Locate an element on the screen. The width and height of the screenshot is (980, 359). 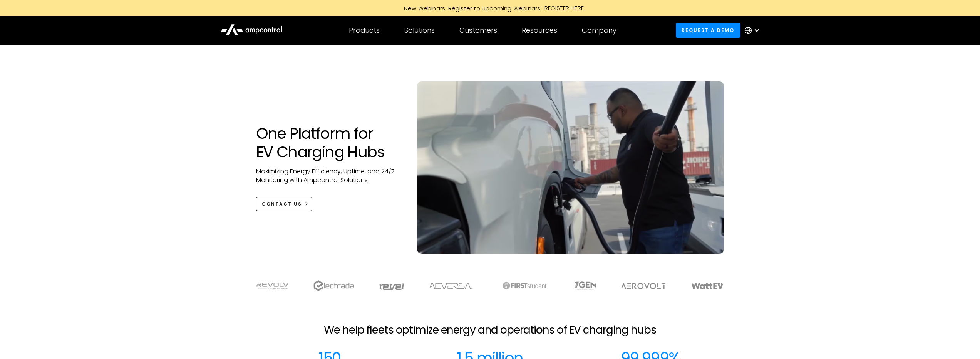
p: Maximizing Energy Efficiency, Uptime, and 24/7 Monitoring with Ampcontrol Solutions is located at coordinates (329, 175).